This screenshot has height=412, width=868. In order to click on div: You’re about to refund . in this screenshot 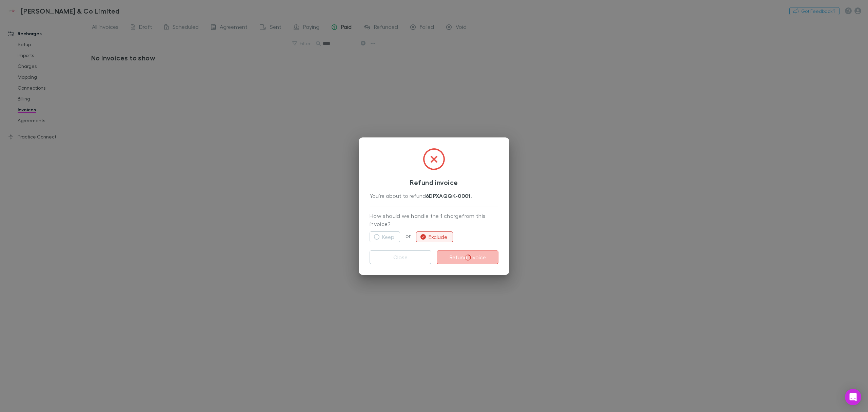, I will do `click(434, 196)`.